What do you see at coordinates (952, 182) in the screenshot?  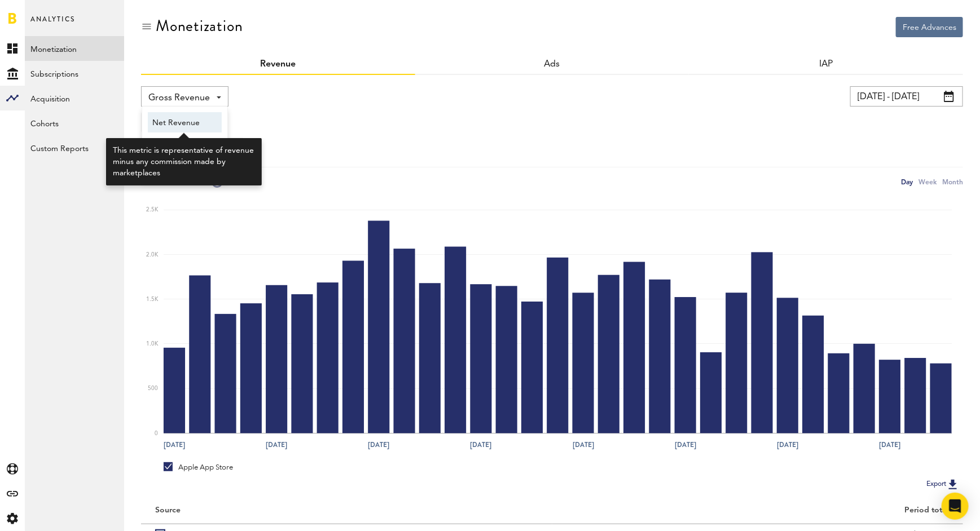 I see `div: Month` at bounding box center [952, 182].